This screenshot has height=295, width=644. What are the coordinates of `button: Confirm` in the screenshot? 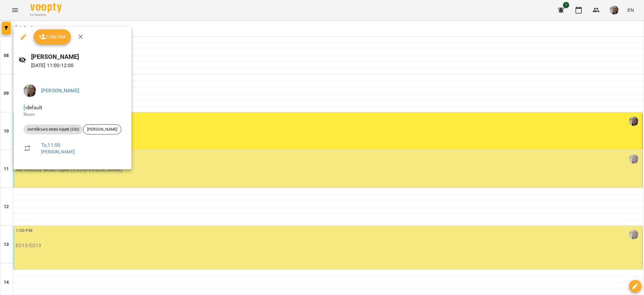 It's located at (52, 37).